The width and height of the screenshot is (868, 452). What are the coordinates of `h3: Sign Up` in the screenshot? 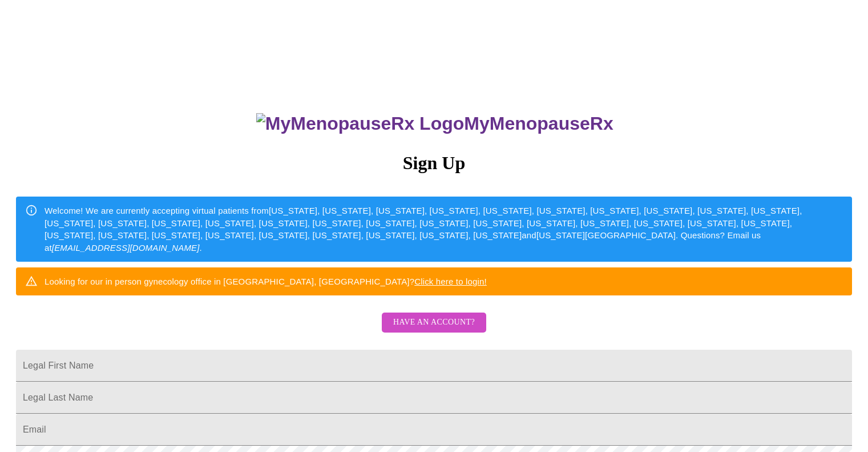 It's located at (434, 163).